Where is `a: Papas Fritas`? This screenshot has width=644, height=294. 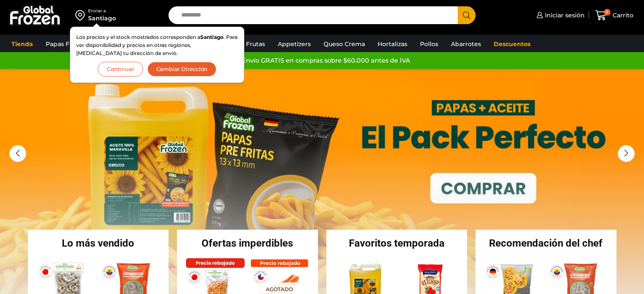
a: Papas Fritas is located at coordinates (64, 44).